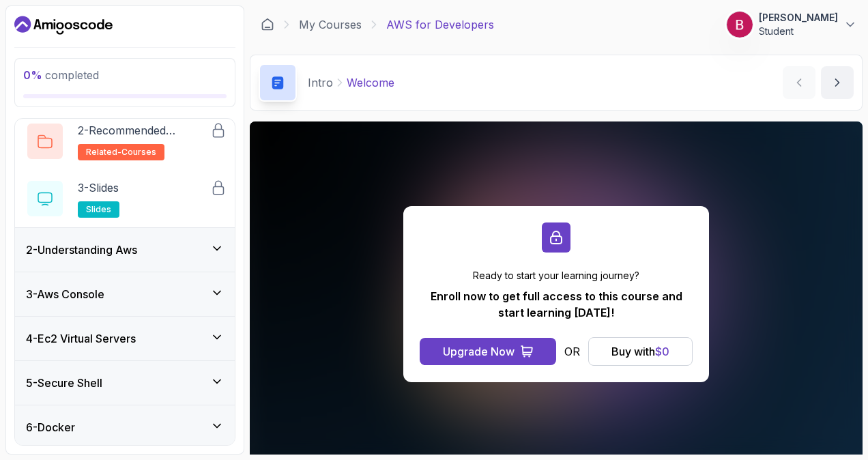 The height and width of the screenshot is (460, 868). I want to click on a: My Courses, so click(330, 24).